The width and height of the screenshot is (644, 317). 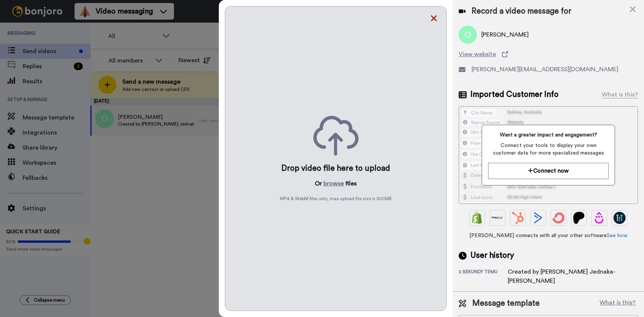 What do you see at coordinates (334, 184) in the screenshot?
I see `button: browse` at bounding box center [334, 184].